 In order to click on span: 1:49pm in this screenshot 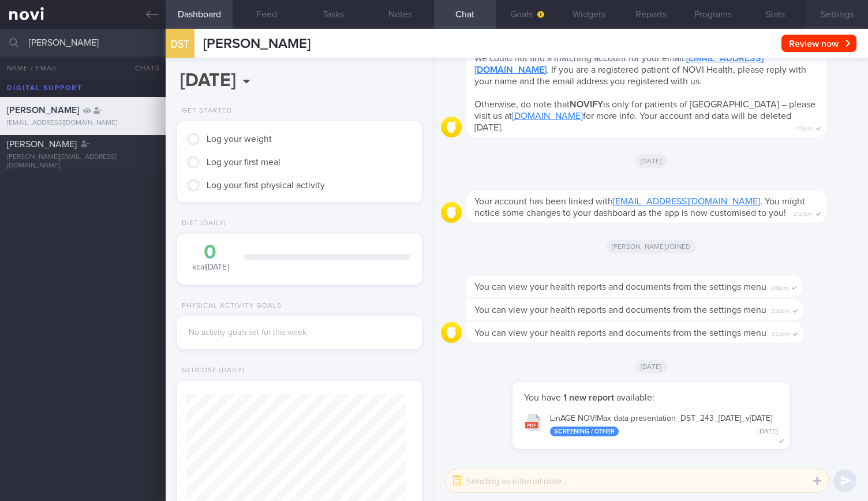, I will do `click(804, 127)`.